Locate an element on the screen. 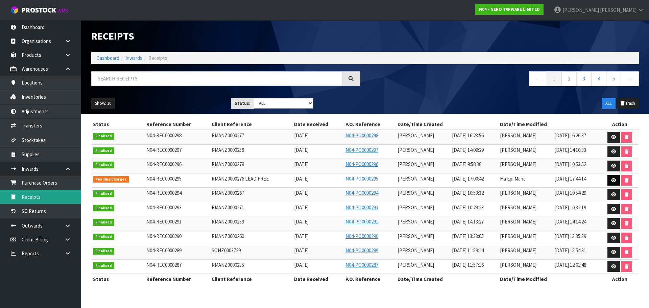 This screenshot has width=649, height=308. span: RMANZ0000277 is located at coordinates (228, 135).